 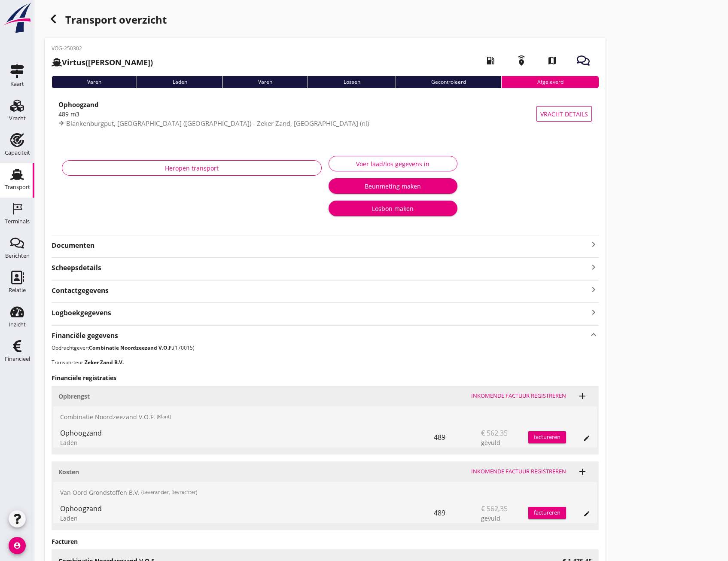 I want to click on button: Beunmeting maken, so click(x=393, y=186).